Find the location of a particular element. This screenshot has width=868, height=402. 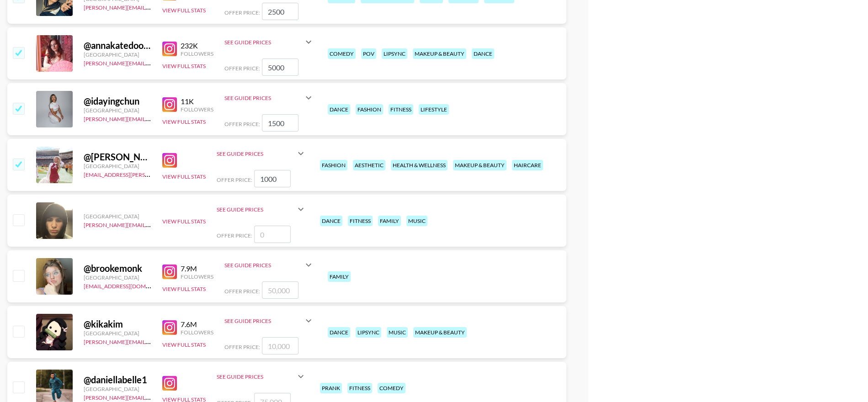

div: 232K is located at coordinates (197, 46).